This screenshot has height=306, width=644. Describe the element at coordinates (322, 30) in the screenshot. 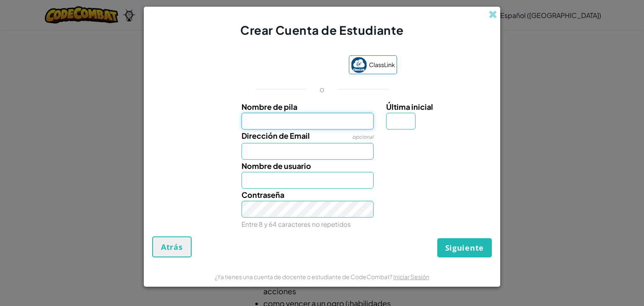

I see `span: Crear Cuenta de Estudiante` at that location.